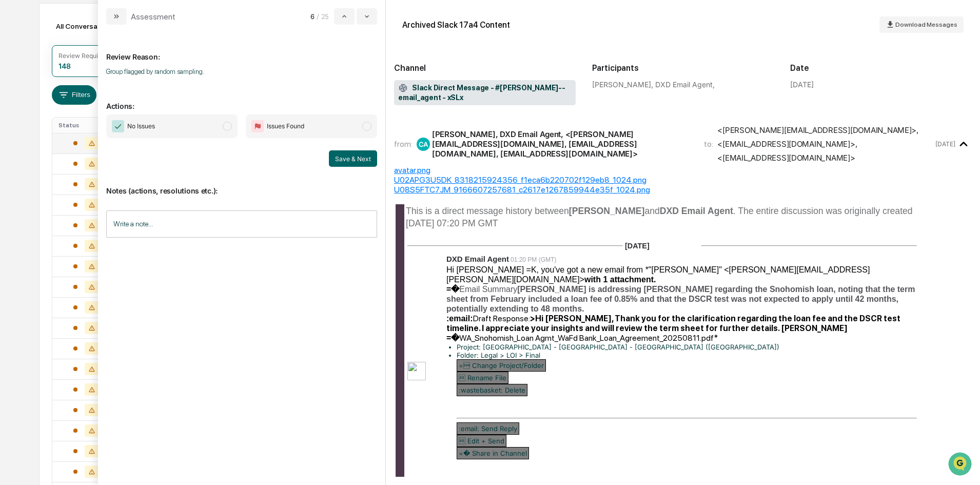 This screenshot has width=980, height=485. I want to click on li: Folder: Legal > LOI > Final, so click(687, 414).